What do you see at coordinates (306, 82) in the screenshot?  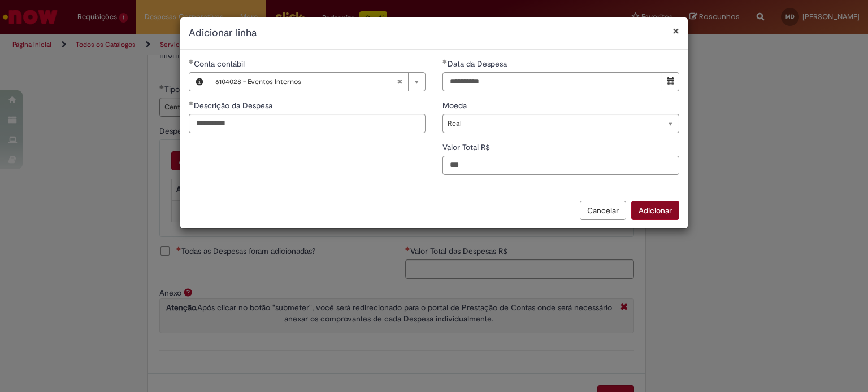 I see `span: 6104028 - Eventos Internos` at bounding box center [306, 82].